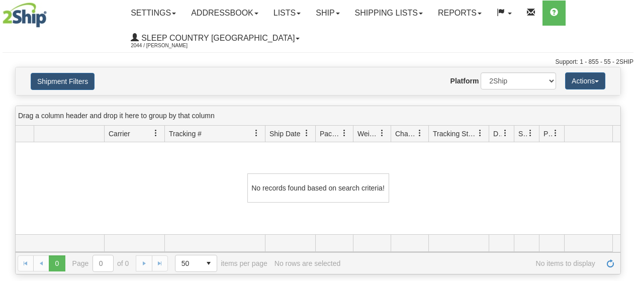  I want to click on span: Carrier, so click(119, 134).